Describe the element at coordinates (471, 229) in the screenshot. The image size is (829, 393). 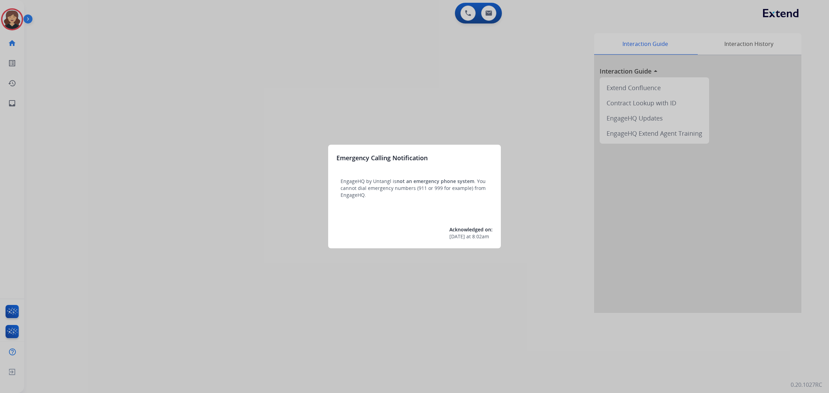
I see `span: Acknowledged on:` at that location.